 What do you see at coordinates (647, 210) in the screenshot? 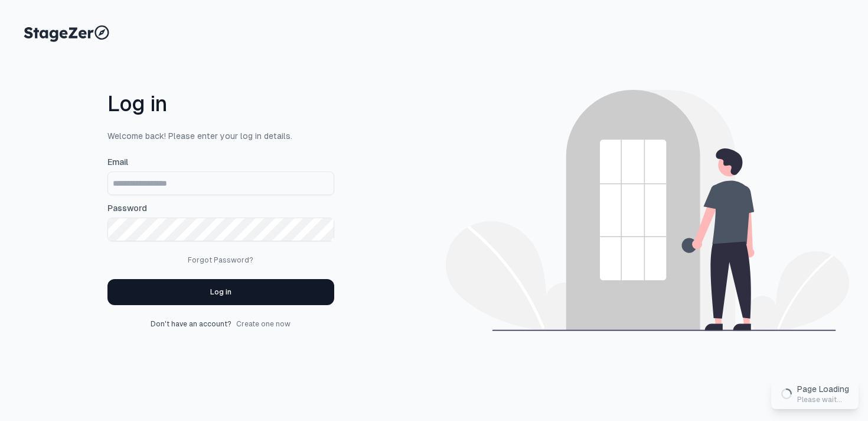
I see `img: thought process` at bounding box center [647, 210].